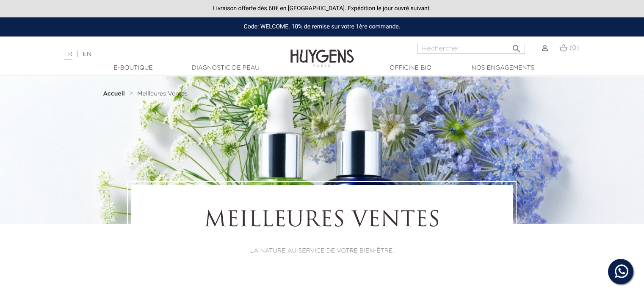 This screenshot has height=295, width=644. What do you see at coordinates (87, 54) in the screenshot?
I see `a: EN` at bounding box center [87, 54].